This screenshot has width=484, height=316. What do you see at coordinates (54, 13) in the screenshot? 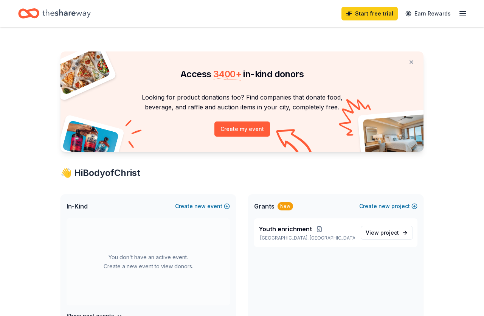
I see `a: Home` at bounding box center [54, 13].